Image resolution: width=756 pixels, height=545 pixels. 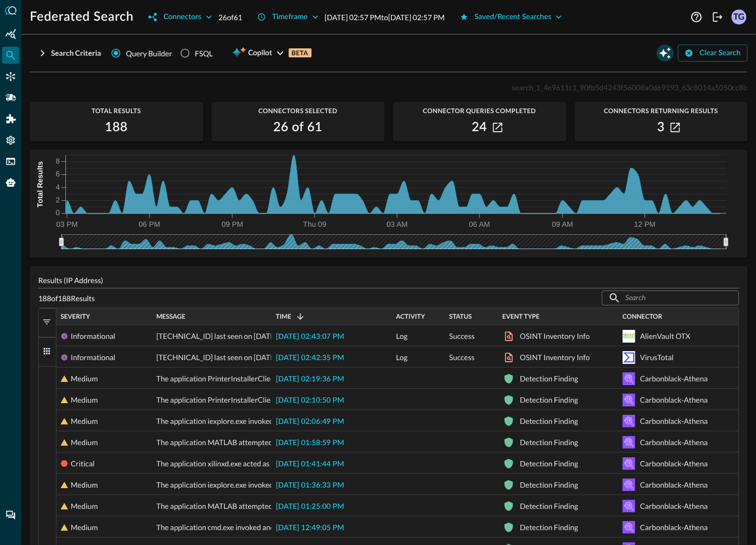 What do you see at coordinates (479, 127) in the screenshot?
I see `h2: 24` at bounding box center [479, 127].